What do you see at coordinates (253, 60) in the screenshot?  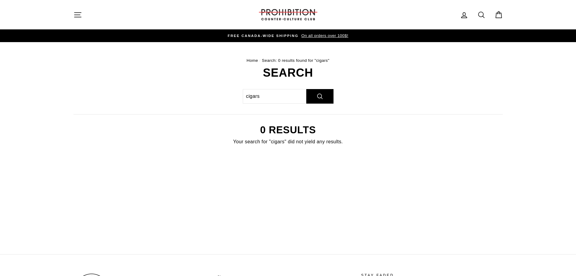 I see `a: Home` at bounding box center [253, 60].